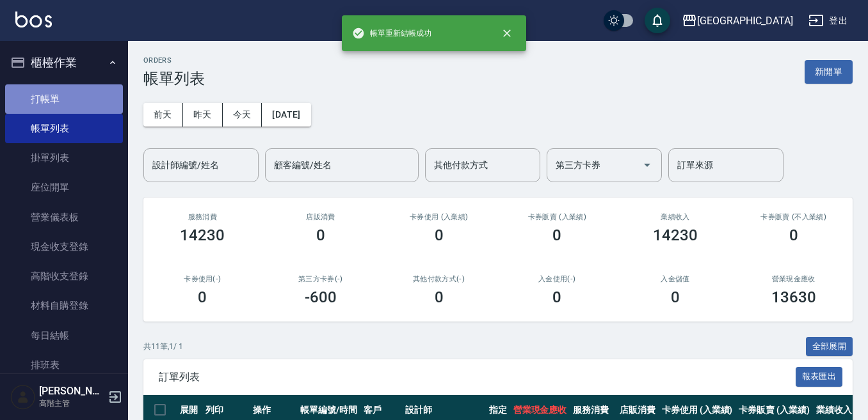 This screenshot has width=868, height=420. What do you see at coordinates (64, 306) in the screenshot?
I see `a: 材料自購登錄` at bounding box center [64, 306].